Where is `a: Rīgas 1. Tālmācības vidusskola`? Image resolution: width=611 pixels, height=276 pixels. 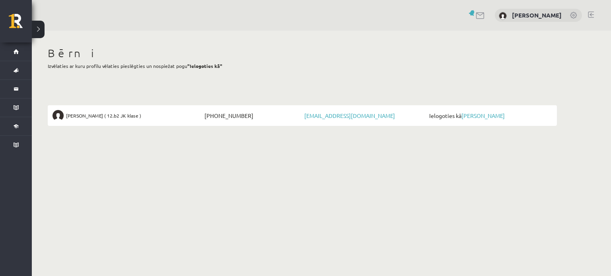
a: Rīgas 1. Tālmācības vidusskola is located at coordinates (20, 24).